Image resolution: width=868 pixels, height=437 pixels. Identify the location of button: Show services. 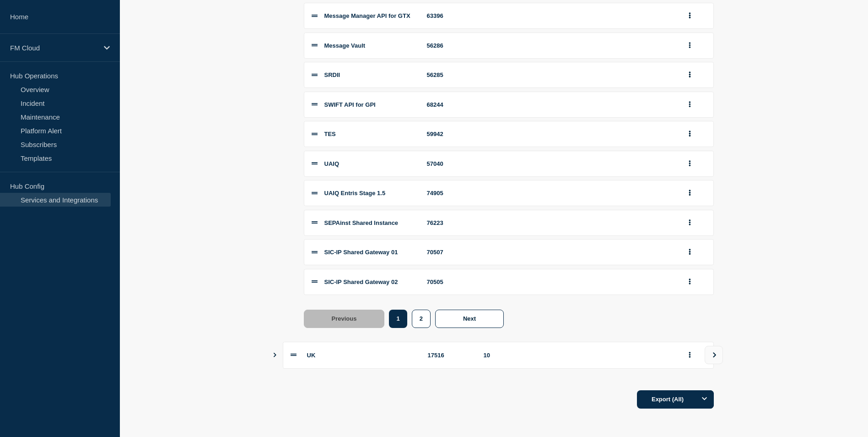
(275, 355).